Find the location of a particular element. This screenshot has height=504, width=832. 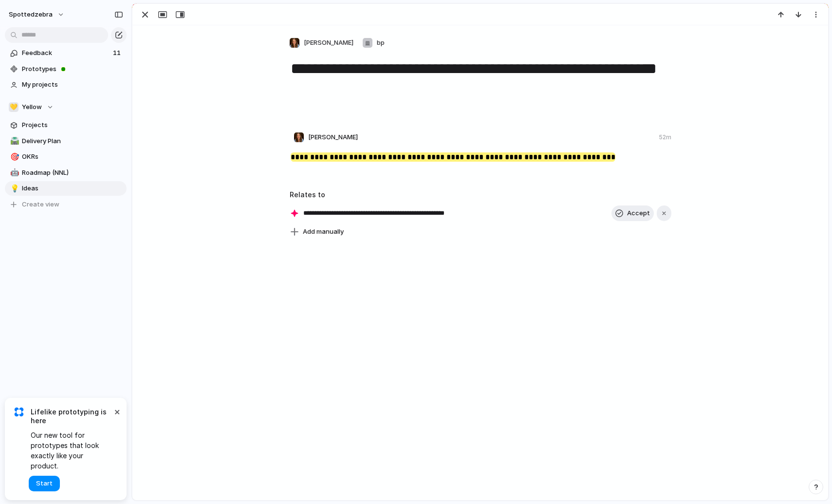

a: Projects is located at coordinates (65, 125).